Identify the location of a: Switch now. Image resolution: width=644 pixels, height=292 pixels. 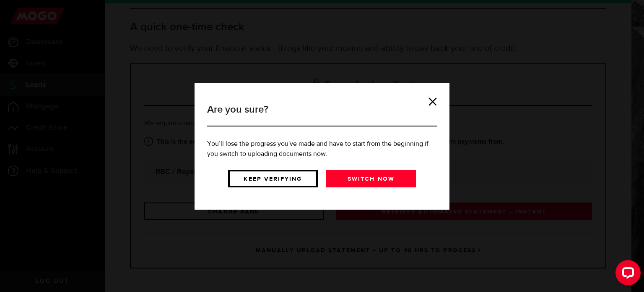
(372, 178).